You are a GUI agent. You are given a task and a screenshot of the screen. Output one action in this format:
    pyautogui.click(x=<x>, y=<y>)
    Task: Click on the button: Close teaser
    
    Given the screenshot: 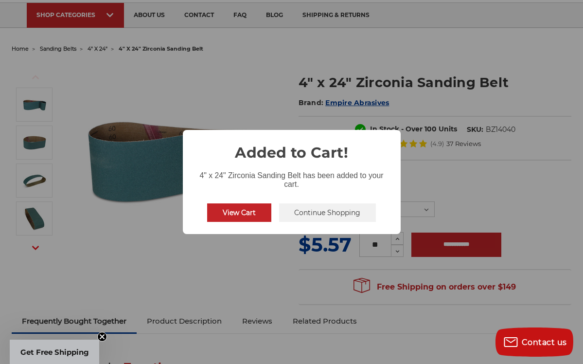 What is the action you would take?
    pyautogui.click(x=102, y=336)
    